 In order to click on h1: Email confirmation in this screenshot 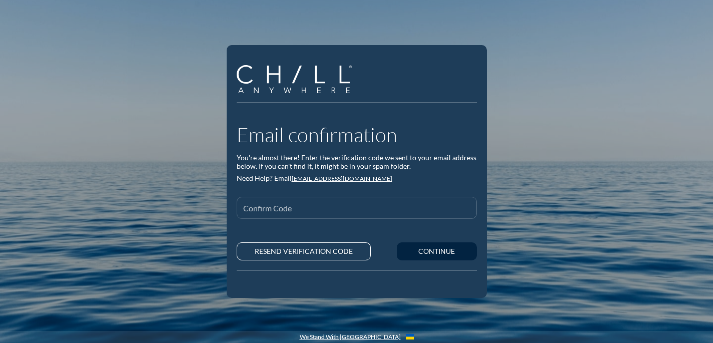, I will do `click(357, 135)`.